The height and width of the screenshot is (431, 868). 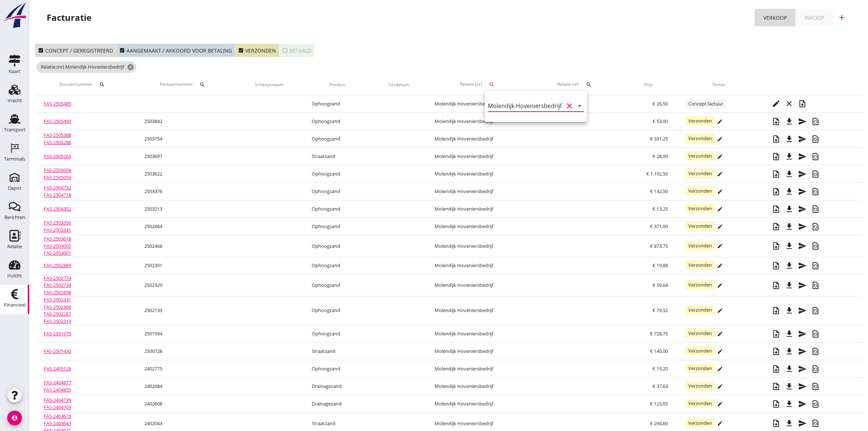 I want to click on td: € 371,00, so click(x=648, y=226).